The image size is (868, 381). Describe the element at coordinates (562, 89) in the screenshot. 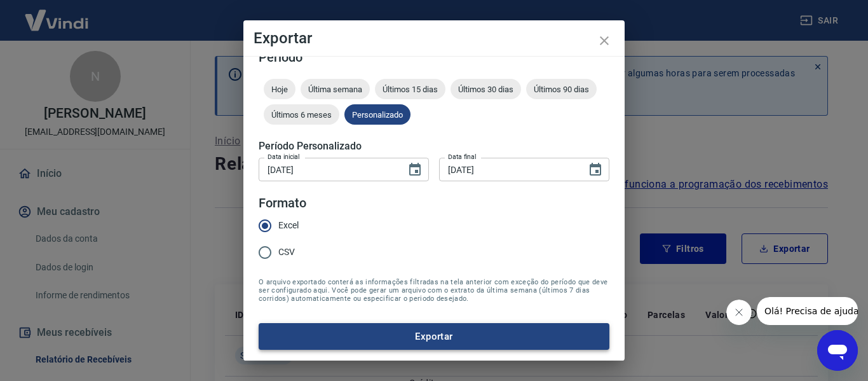

I see `span: Últimos 90 dias` at that location.